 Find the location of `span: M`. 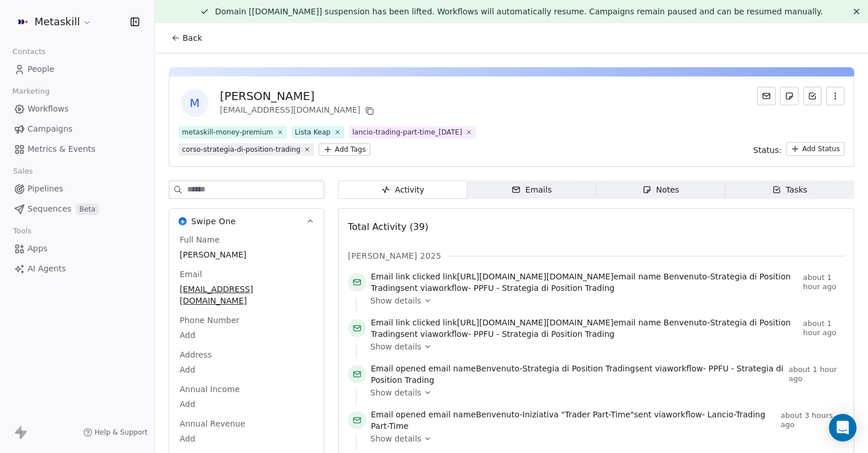

span: M is located at coordinates (195, 103).